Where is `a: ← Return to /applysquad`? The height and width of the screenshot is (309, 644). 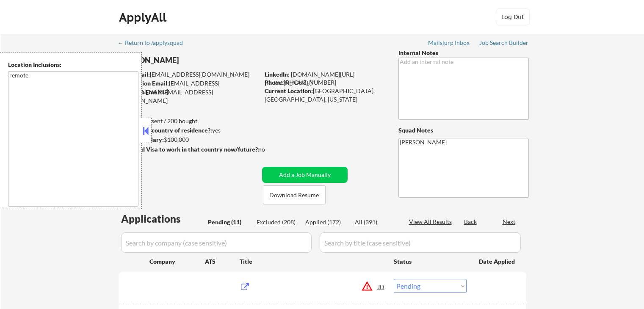 a: ← Return to /applysquad is located at coordinates (154, 43).